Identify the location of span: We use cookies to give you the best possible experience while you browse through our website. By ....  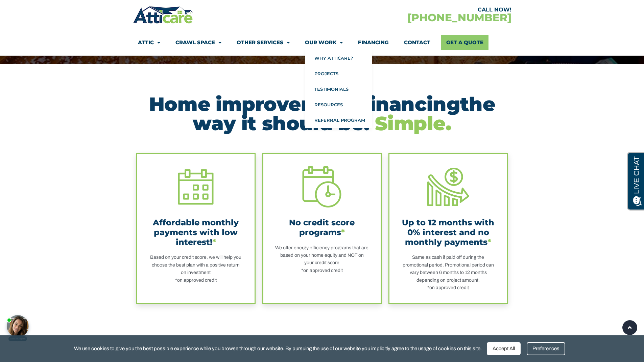
(278, 349).